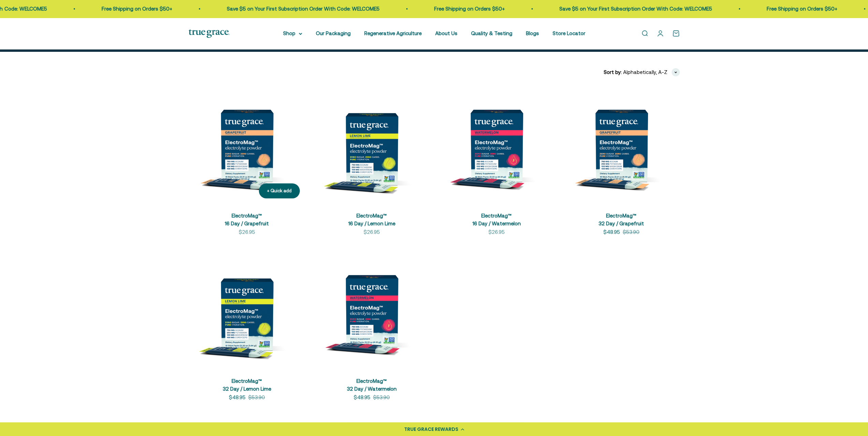 Image resolution: width=868 pixels, height=436 pixels. Describe the element at coordinates (372, 219) in the screenshot. I see `a: ElectroMag™16 Day / Lemon Lime` at that location.